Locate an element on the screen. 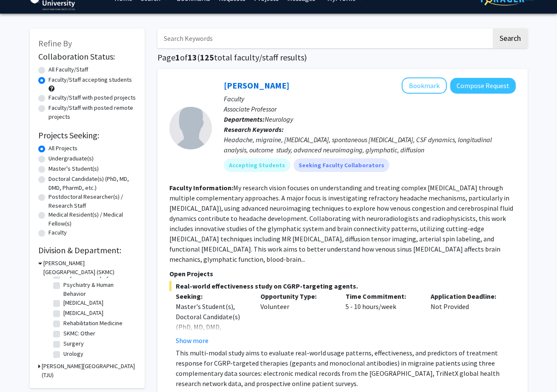 This screenshot has width=557, height=392. span: 13 is located at coordinates (193, 57).